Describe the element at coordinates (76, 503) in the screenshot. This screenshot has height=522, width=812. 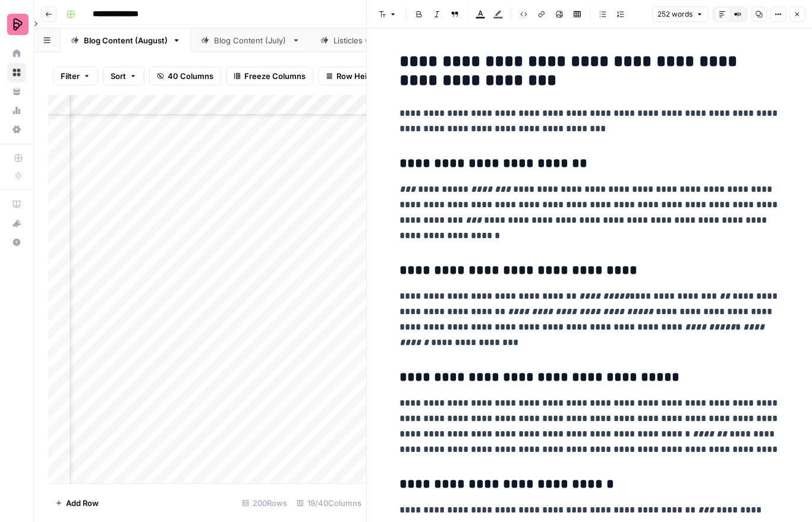
I see `button: Add Row` at that location.